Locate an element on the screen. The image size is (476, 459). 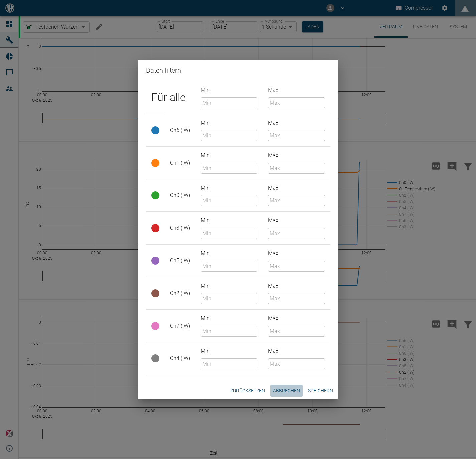
p: Ch3 (IW) is located at coordinates (180, 228).